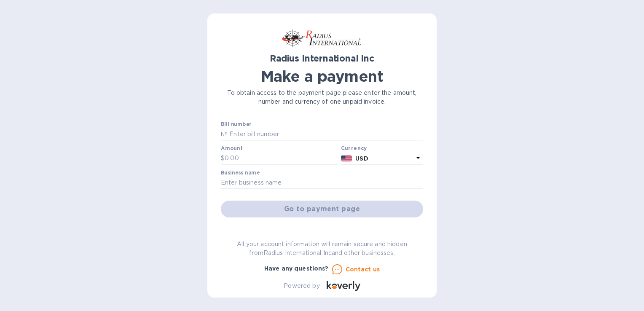 The width and height of the screenshot is (644, 311). I want to click on b: Currency, so click(354, 148).